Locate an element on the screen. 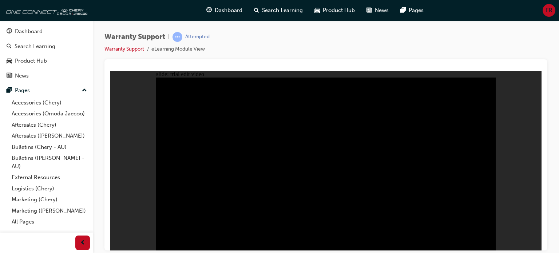  a: Product Hub is located at coordinates (46, 61).